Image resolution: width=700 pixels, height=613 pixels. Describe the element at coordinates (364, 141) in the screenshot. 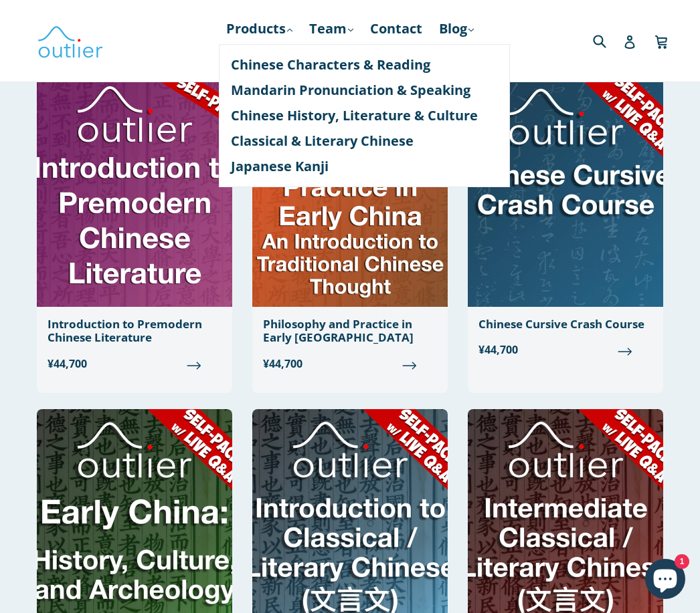

I see `a: Classical & Literary Chinese` at that location.